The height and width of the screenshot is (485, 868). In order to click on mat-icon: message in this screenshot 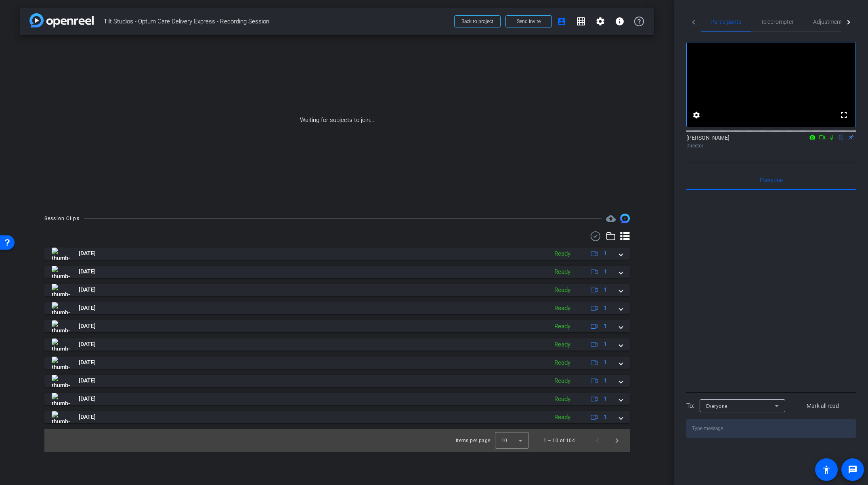, I will do `click(852, 469)`.